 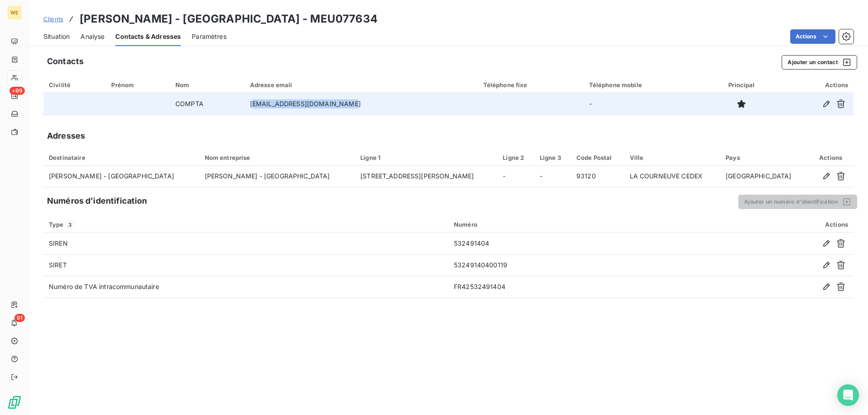 What do you see at coordinates (742, 85) in the screenshot?
I see `div: Principal` at bounding box center [742, 85].